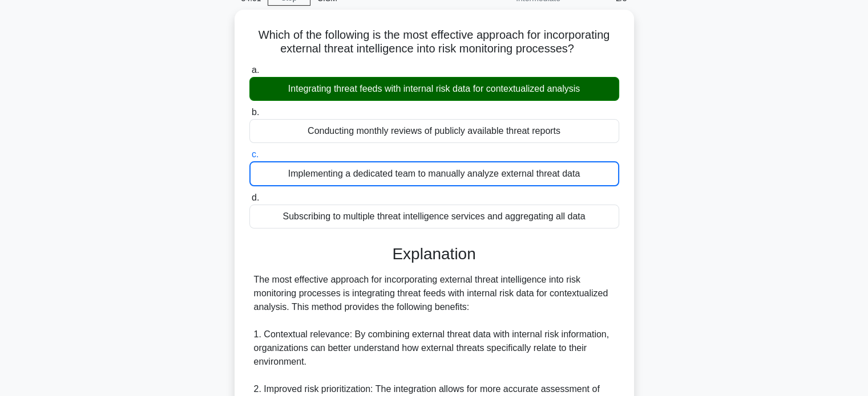 The width and height of the screenshot is (868, 396). I want to click on h5: Which of the following is the most effective approach for incorporating external threat intellige..., so click(434, 42).